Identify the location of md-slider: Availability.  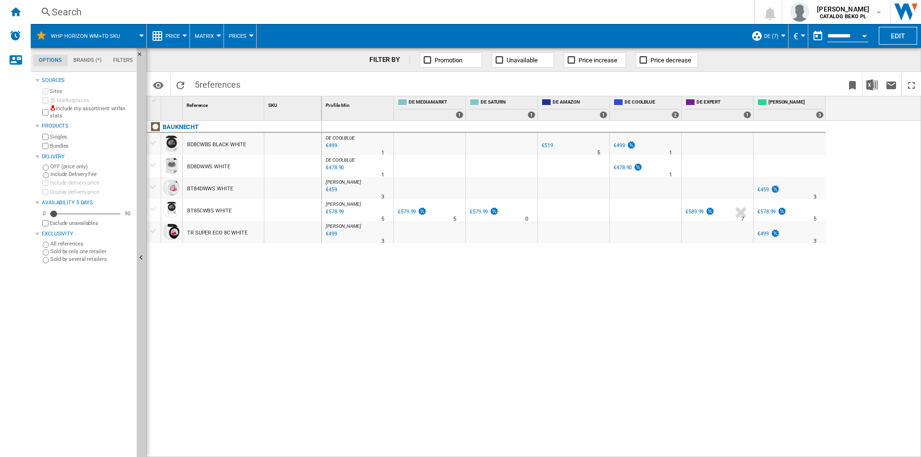
(85, 214).